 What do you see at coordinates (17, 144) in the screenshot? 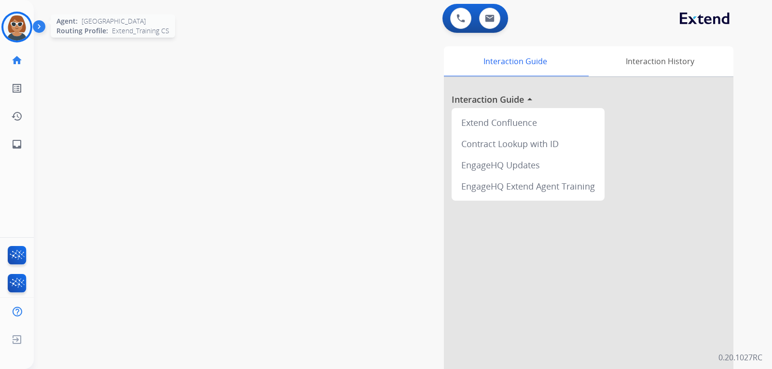
I see `mat-icon: inbox` at bounding box center [17, 144].